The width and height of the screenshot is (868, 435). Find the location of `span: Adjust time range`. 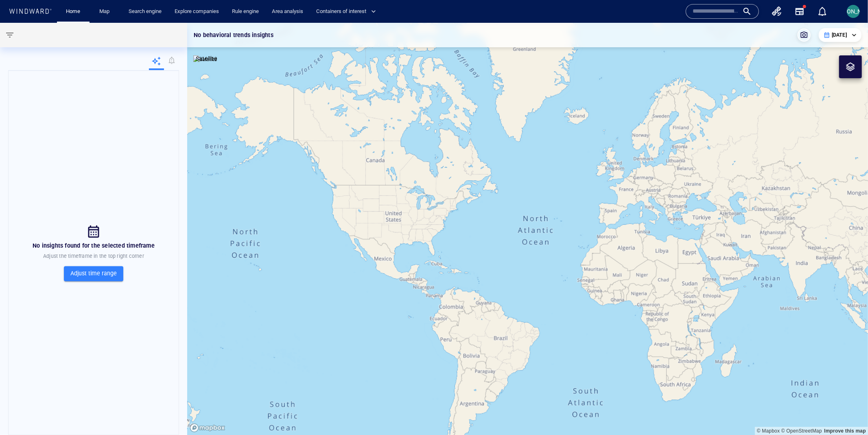

span: Adjust time range is located at coordinates (94, 274).